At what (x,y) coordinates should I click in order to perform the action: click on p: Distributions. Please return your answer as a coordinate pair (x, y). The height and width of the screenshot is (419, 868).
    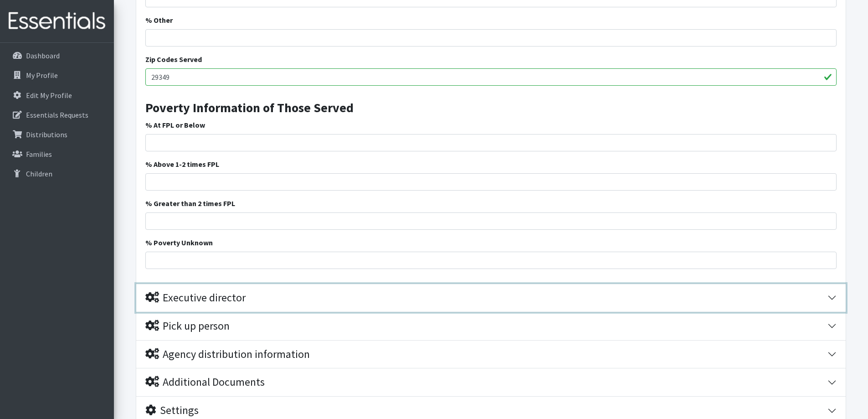
    Looking at the image, I should click on (47, 135).